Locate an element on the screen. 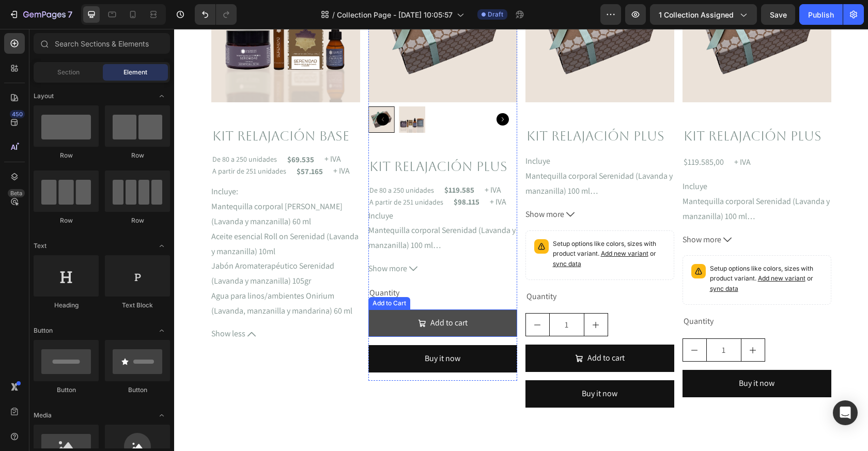  div: Open Intercom Messenger is located at coordinates (846, 413).